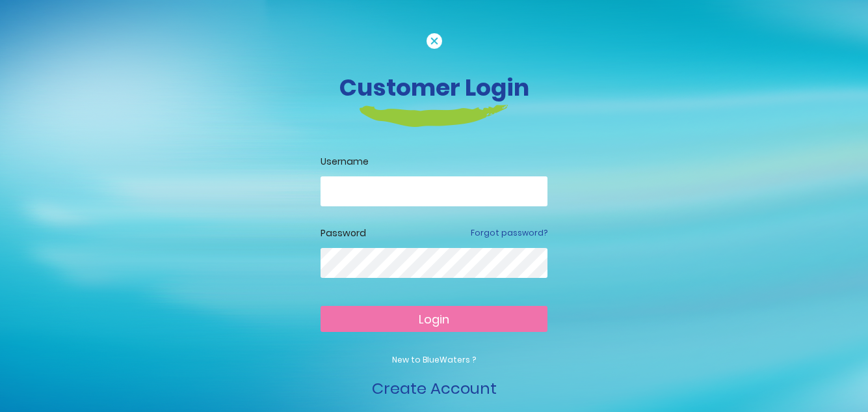 The height and width of the screenshot is (412, 868). I want to click on a: Forgot password?, so click(509, 233).